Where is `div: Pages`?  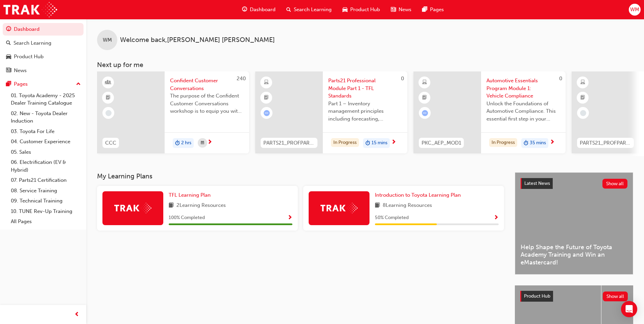 div: Pages is located at coordinates (21, 84).